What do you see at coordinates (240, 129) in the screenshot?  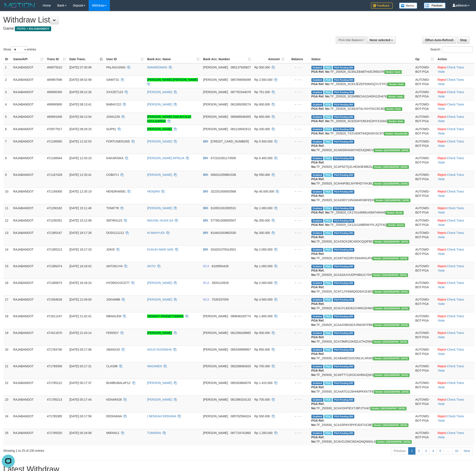 I see `span: Copy 081218942513 to clipboard` at bounding box center [240, 129].